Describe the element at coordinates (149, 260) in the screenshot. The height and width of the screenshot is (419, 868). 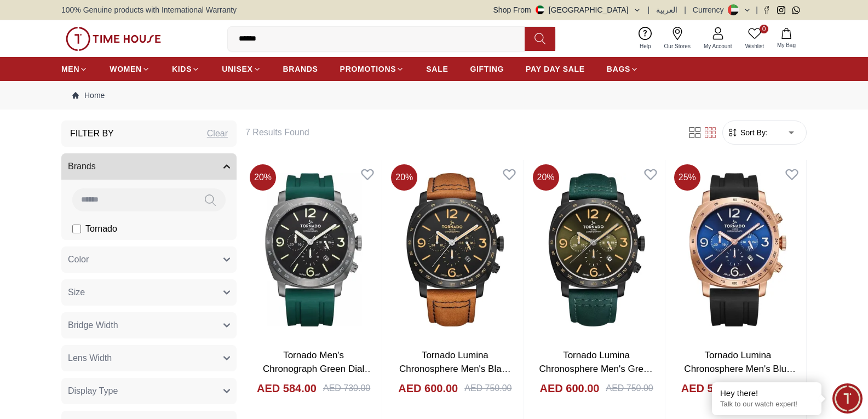
I see `button: Color` at that location.